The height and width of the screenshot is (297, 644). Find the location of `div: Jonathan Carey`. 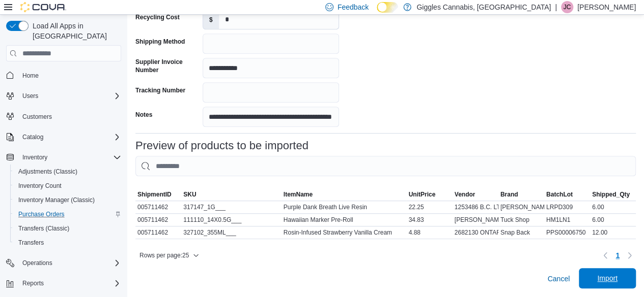

div: Jonathan Carey is located at coordinates (566, 7).